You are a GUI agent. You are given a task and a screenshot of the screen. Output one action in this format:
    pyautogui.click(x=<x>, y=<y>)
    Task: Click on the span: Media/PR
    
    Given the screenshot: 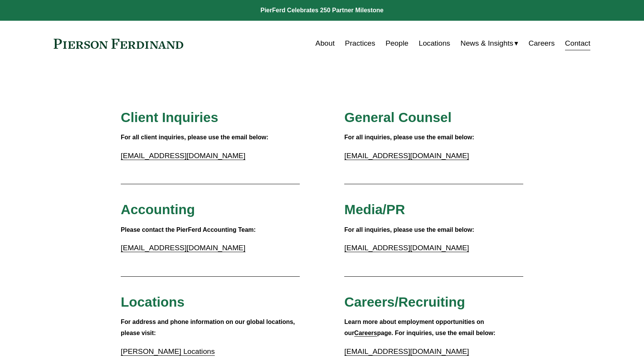 What is the action you would take?
    pyautogui.click(x=374, y=209)
    